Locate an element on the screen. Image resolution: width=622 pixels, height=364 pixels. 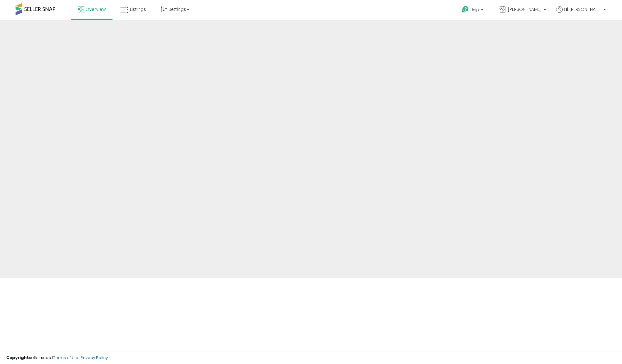
span: Help is located at coordinates (475, 10).